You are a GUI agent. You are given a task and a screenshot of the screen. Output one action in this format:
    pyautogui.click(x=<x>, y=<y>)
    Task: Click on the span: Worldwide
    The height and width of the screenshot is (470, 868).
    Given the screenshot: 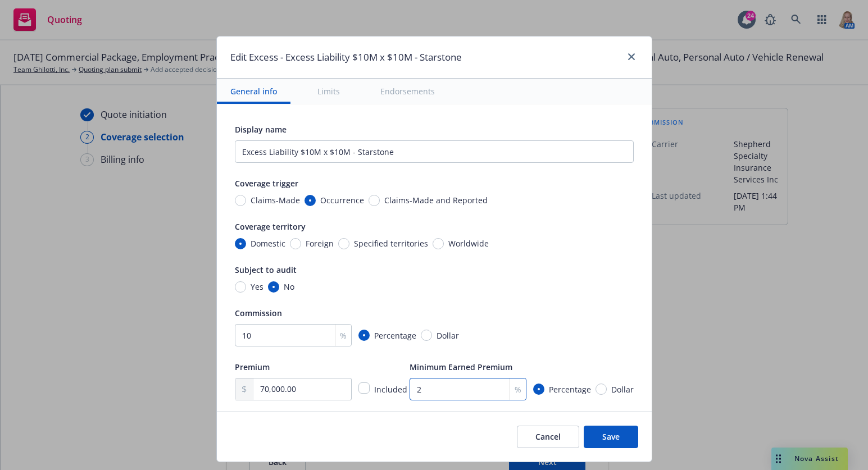 What is the action you would take?
    pyautogui.click(x=469, y=243)
    